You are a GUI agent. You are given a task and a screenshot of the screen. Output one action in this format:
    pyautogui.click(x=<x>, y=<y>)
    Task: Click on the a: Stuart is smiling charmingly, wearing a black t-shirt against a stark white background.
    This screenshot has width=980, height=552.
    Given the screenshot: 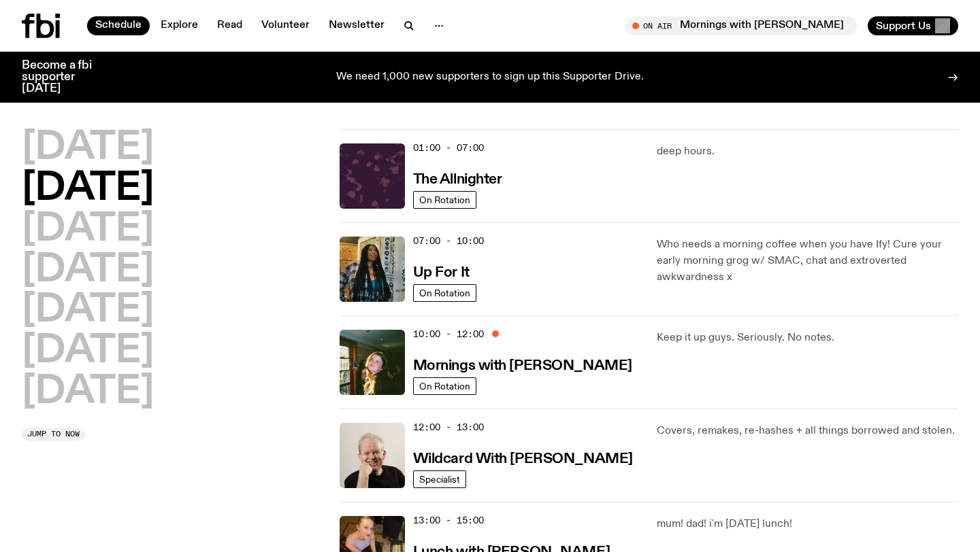 What is the action you would take?
    pyautogui.click(x=372, y=456)
    